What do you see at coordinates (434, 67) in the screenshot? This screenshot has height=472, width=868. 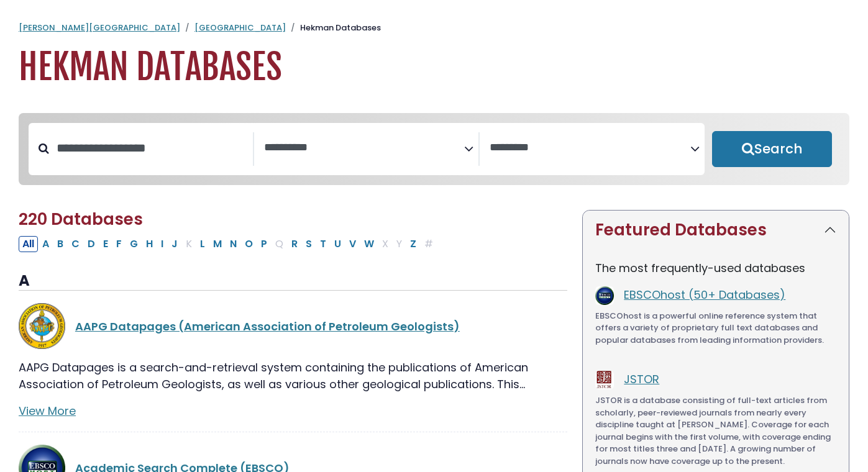 I see `h1: Hekman Databases` at bounding box center [434, 67].